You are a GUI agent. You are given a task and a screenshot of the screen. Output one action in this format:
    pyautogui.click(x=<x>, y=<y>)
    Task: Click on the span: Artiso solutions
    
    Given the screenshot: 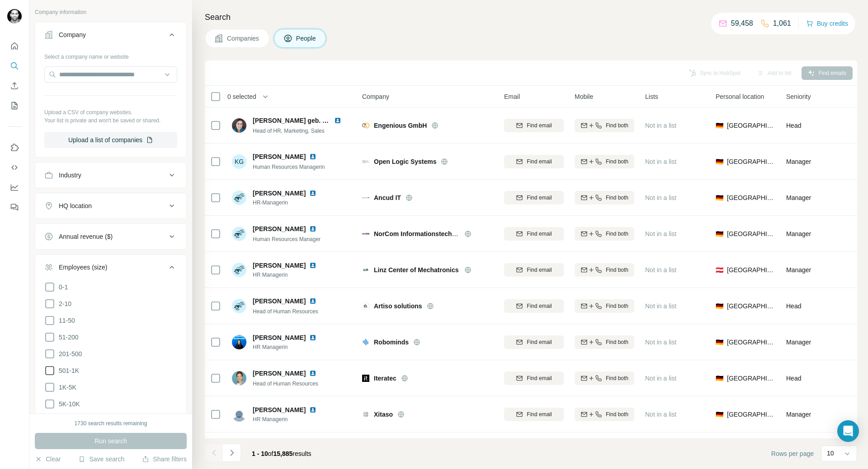 What is the action you would take?
    pyautogui.click(x=398, y=306)
    